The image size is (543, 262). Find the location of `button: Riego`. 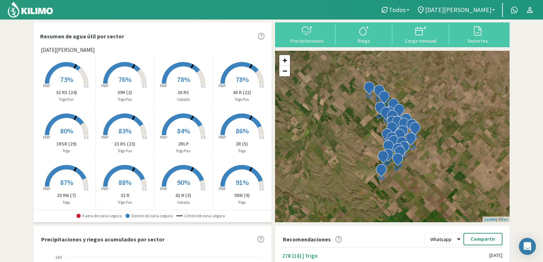

button: Riego is located at coordinates (364, 34).